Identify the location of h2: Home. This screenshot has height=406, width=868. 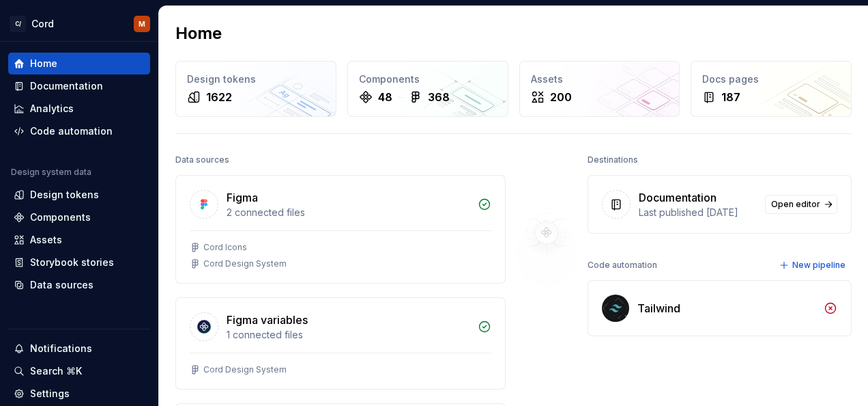
(199, 33).